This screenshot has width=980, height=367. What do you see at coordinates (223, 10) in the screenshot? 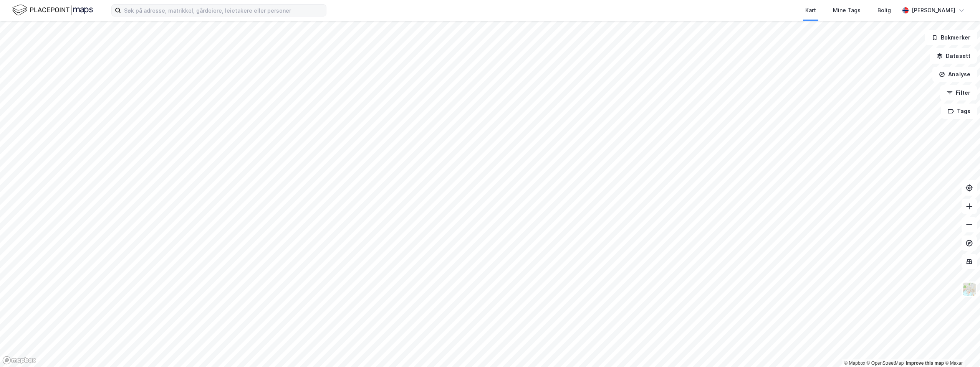
I see `input: Søk på adresse, matrikkel, gårdeiere, leietakere eller personer` at bounding box center [223, 10].